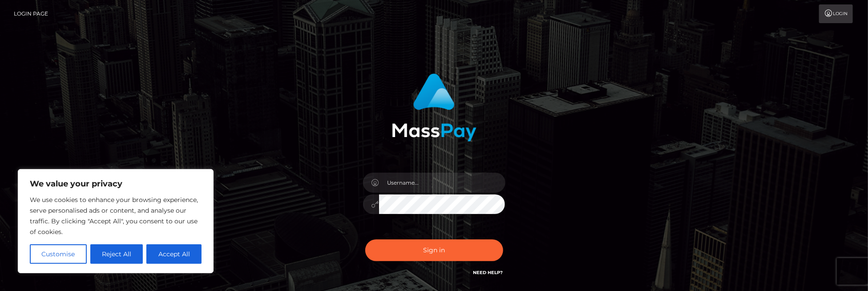 This screenshot has width=868, height=291. I want to click on a: Login, so click(836, 14).